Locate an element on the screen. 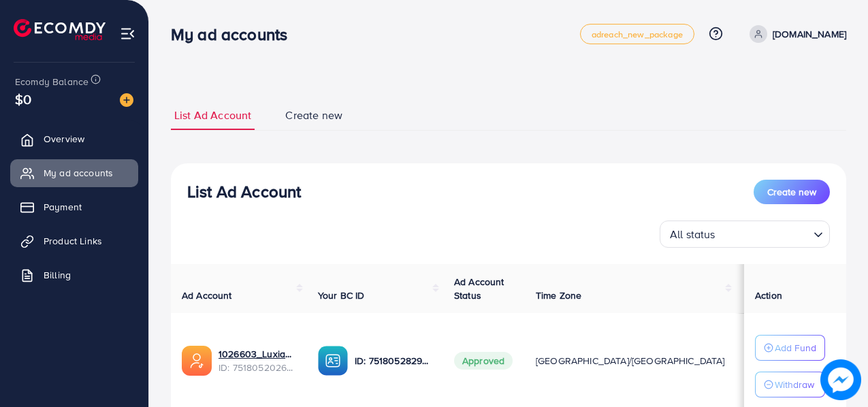 The height and width of the screenshot is (407, 868). p: Withdraw is located at coordinates (795, 385).